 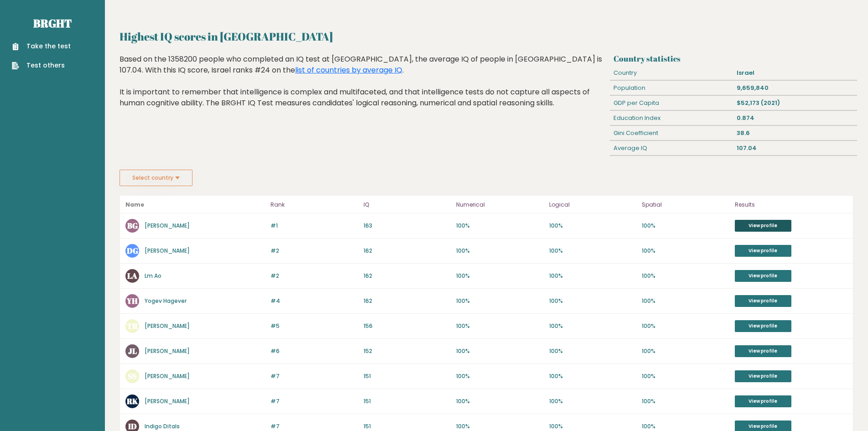 What do you see at coordinates (791, 205) in the screenshot?
I see `p: Results` at bounding box center [791, 205].